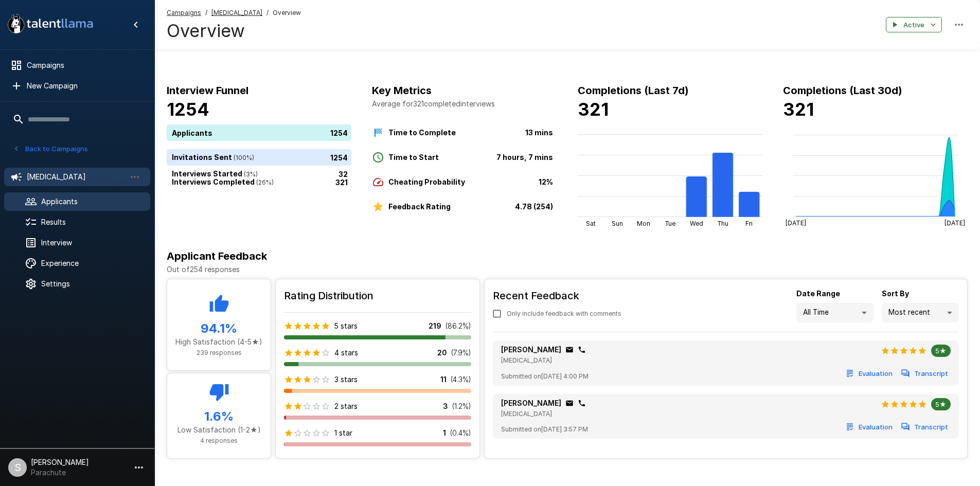  What do you see at coordinates (419, 206) in the screenshot?
I see `b: Feedback Rating` at bounding box center [419, 206].